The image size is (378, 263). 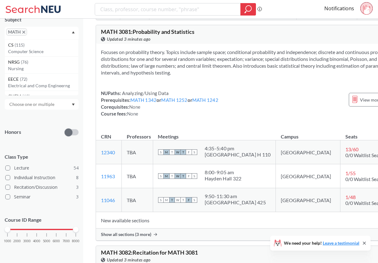 What do you see at coordinates (17, 241) in the screenshot?
I see `span: 2000` at bounding box center [17, 241].